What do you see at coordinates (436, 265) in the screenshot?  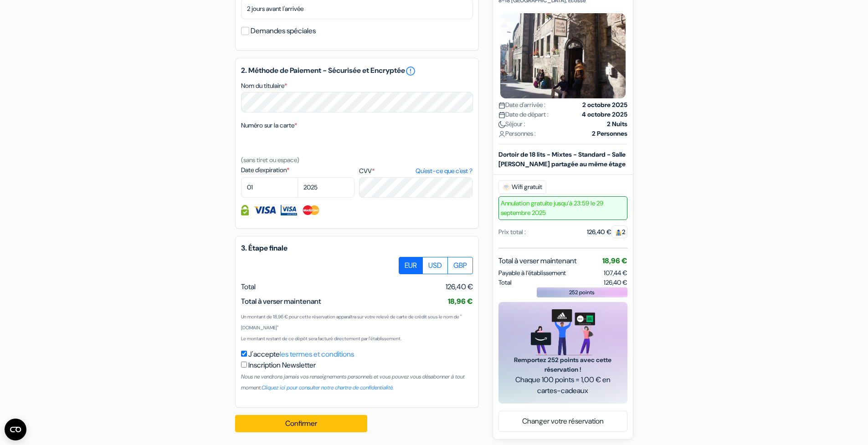 I see `div: Basic radio toggle button group` at bounding box center [436, 265].